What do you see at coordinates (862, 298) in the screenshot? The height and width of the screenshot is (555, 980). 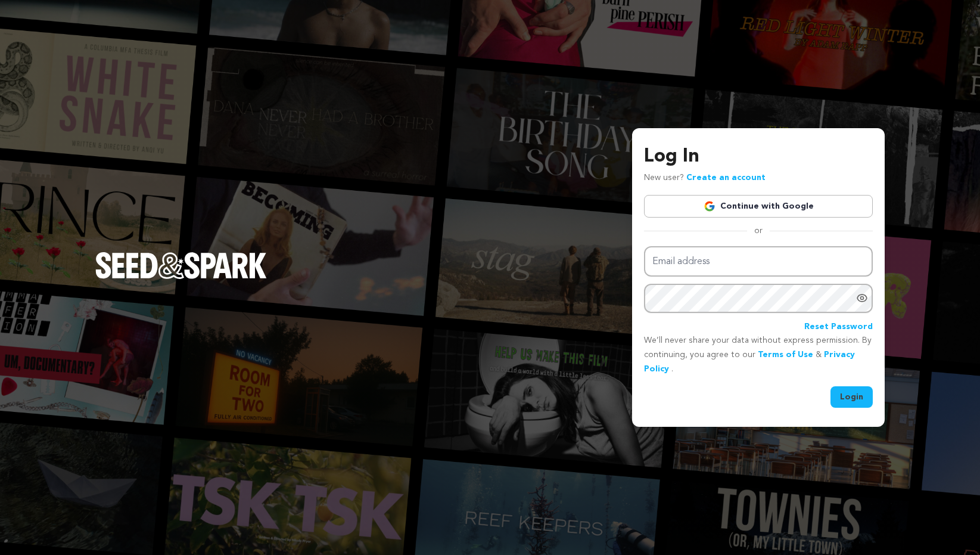 I see `a: Show password as plain text. Warning: this will display your password on the screen.` at bounding box center [862, 298].